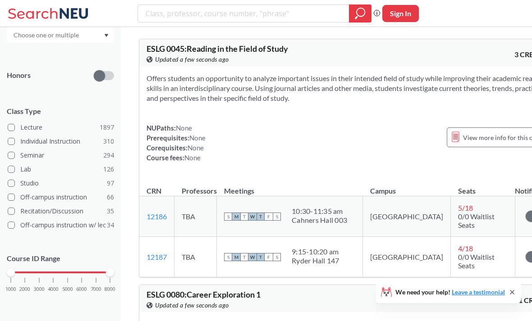  What do you see at coordinates (39, 289) in the screenshot?
I see `span: 3000` at bounding box center [39, 289].